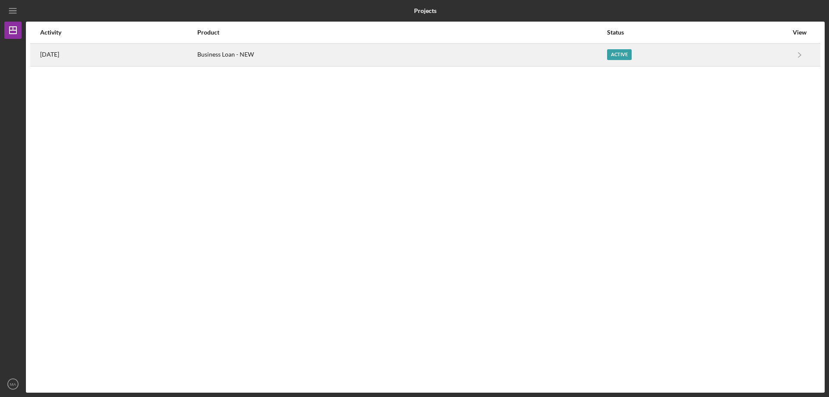 Image resolution: width=829 pixels, height=397 pixels. Describe the element at coordinates (402, 55) in the screenshot. I see `div: Business Loan - NEW` at that location.